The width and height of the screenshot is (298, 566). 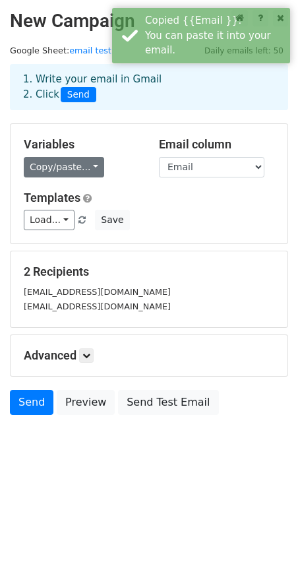 What do you see at coordinates (149, 356) in the screenshot?
I see `h5: Advanced` at bounding box center [149, 356].